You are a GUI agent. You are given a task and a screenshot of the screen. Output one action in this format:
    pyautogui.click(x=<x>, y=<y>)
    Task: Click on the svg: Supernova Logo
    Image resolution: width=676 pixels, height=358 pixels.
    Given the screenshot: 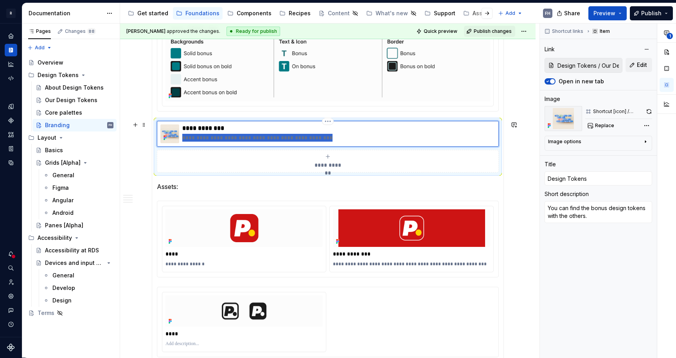 What is the action you would take?
    pyautogui.click(x=11, y=348)
    